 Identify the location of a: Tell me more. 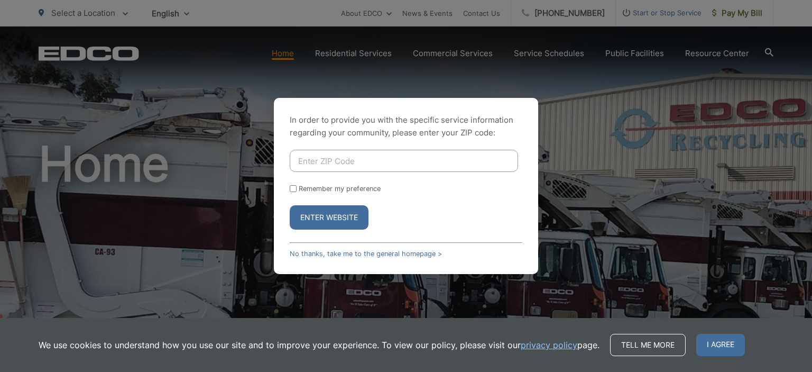
(647, 345).